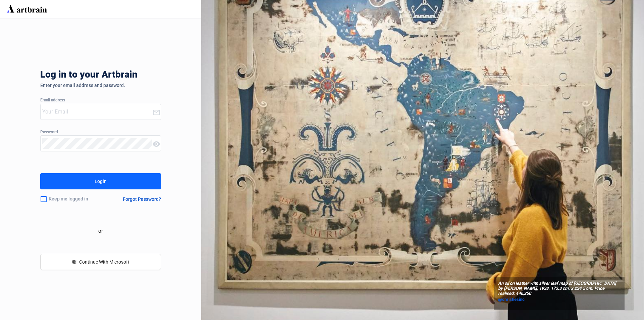 This screenshot has height=320, width=644. What do you see at coordinates (101, 85) in the screenshot?
I see `div: Enter your email address and password.` at bounding box center [101, 85].